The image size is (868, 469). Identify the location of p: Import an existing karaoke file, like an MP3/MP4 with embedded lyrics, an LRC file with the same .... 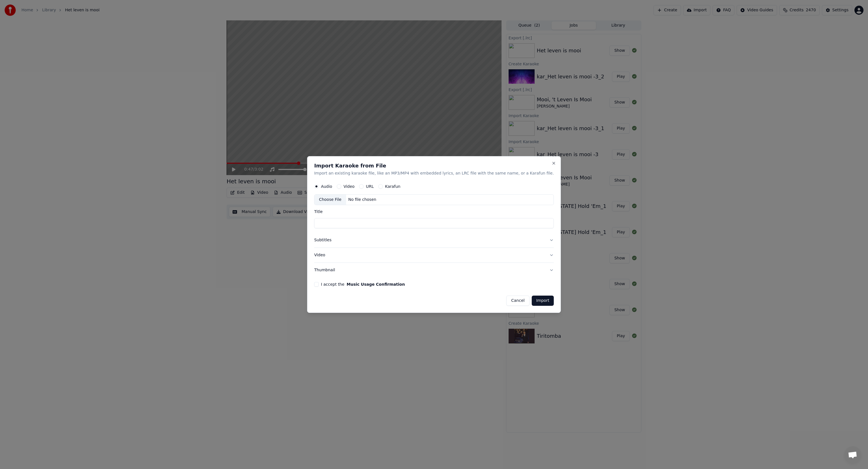
(434, 173).